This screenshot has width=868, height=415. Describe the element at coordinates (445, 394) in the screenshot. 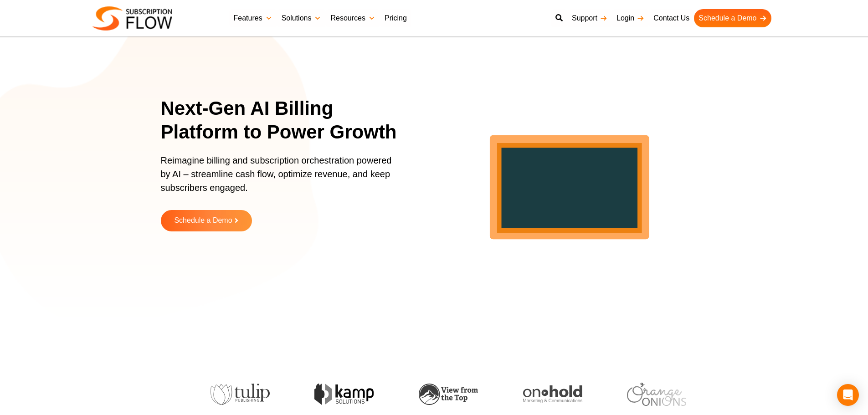

I see `img: view-from-the-top` at that location.